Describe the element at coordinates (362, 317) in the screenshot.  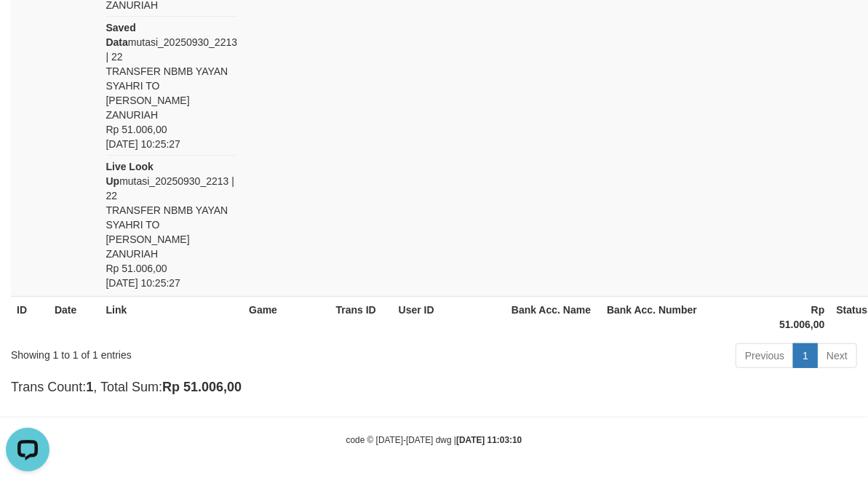
I see `th: Trans ID` at that location.